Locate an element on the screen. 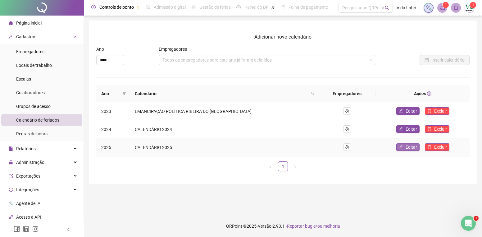  span: Calendário de feriados is located at coordinates (38, 120).